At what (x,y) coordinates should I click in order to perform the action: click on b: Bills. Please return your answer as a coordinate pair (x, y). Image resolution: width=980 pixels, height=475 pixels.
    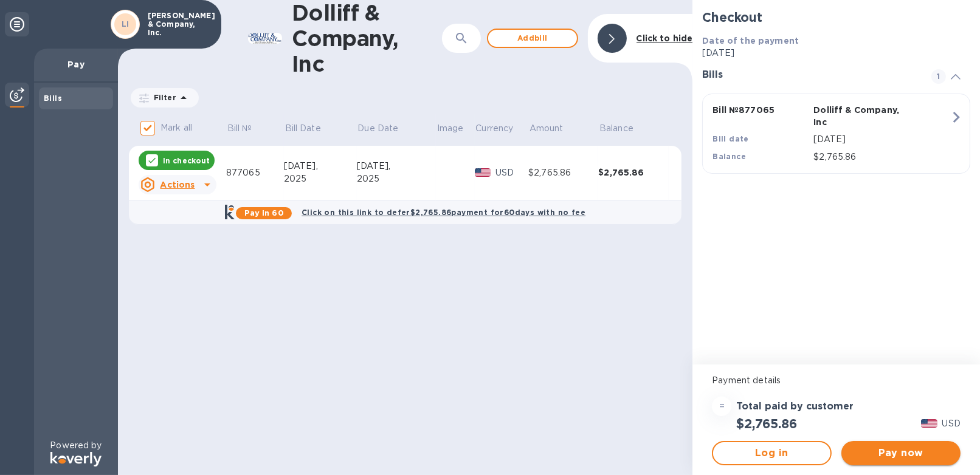
    Looking at the image, I should click on (53, 98).